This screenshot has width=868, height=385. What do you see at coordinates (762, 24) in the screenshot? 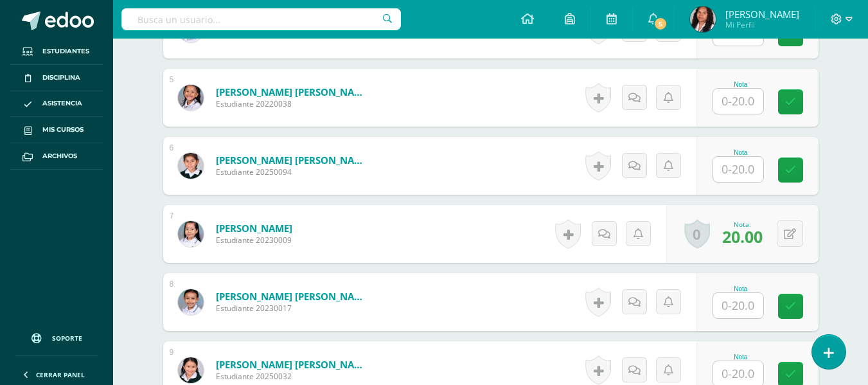
I see `span: Mi Perfil` at bounding box center [762, 24].